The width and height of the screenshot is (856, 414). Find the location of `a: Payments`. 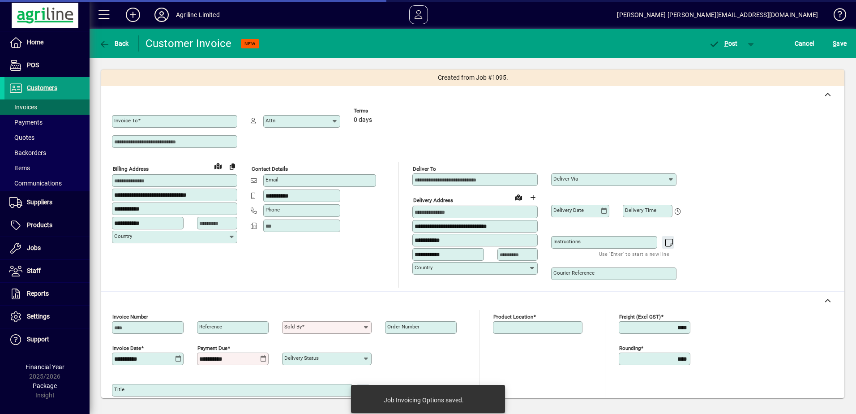

a: Payments is located at coordinates (47, 122).